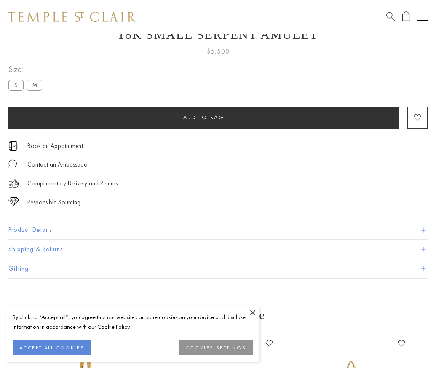 Image resolution: width=436 pixels, height=368 pixels. What do you see at coordinates (218, 230) in the screenshot?
I see `button: Product Details` at bounding box center [218, 230].